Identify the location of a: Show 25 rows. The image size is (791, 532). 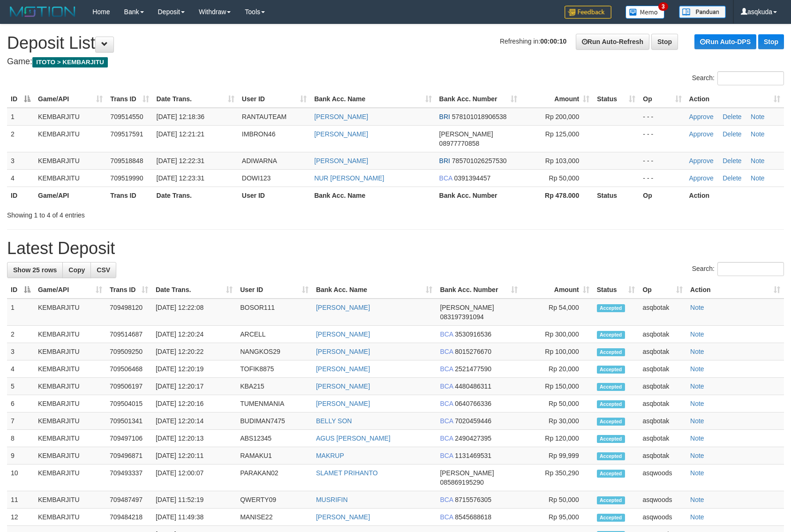
(34, 270).